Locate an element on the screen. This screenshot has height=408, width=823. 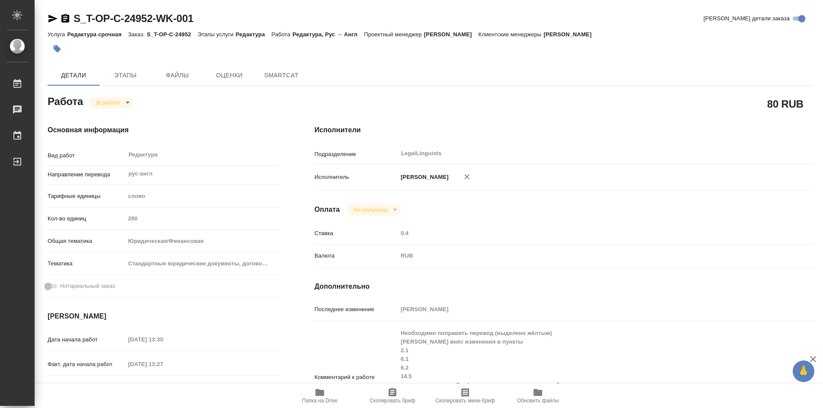
p: Редактура, Рус → Англ is located at coordinates (328, 34).